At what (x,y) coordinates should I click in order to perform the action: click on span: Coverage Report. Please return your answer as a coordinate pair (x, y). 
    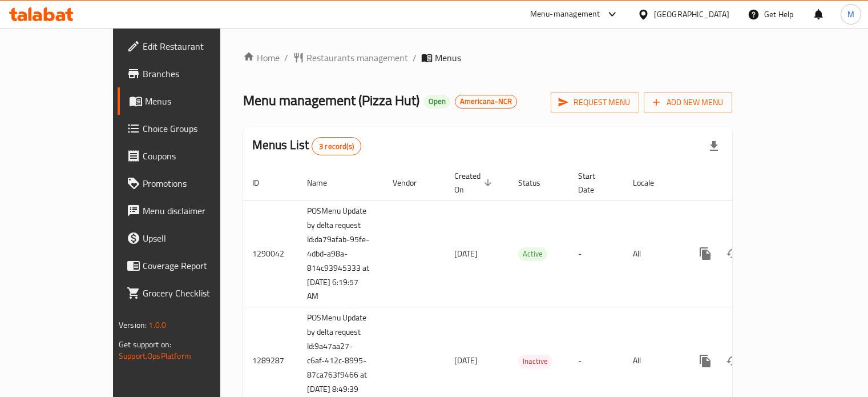
    Looking at the image, I should click on (196, 266).